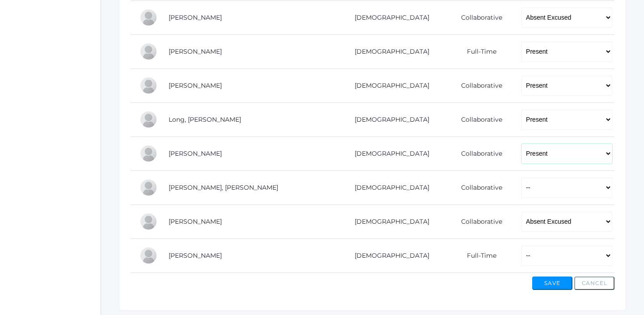 This screenshot has height=315, width=644. Describe the element at coordinates (594, 283) in the screenshot. I see `button: Cancel` at that location.